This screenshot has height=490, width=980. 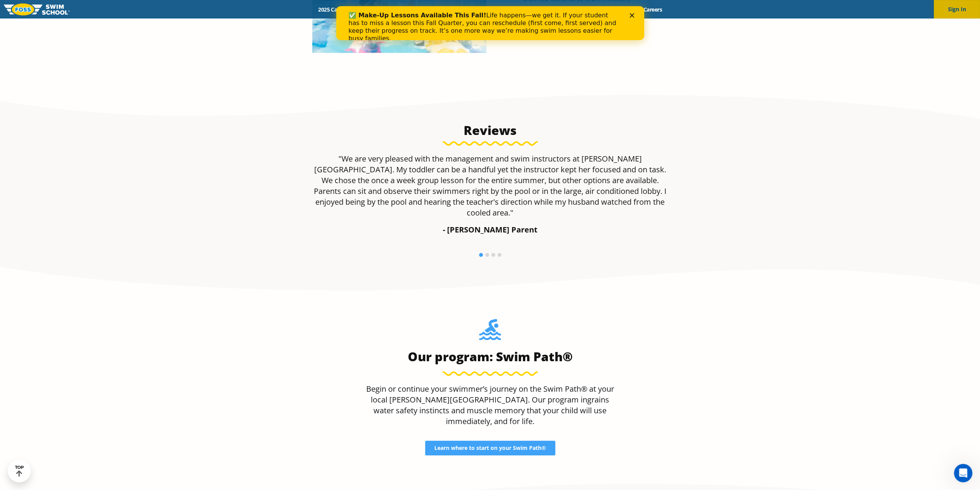 I want to click on div: Life happens—we get it. If your student has to miss a lesson this Fall Quarter, you can reschedul..., so click(x=148, y=21).